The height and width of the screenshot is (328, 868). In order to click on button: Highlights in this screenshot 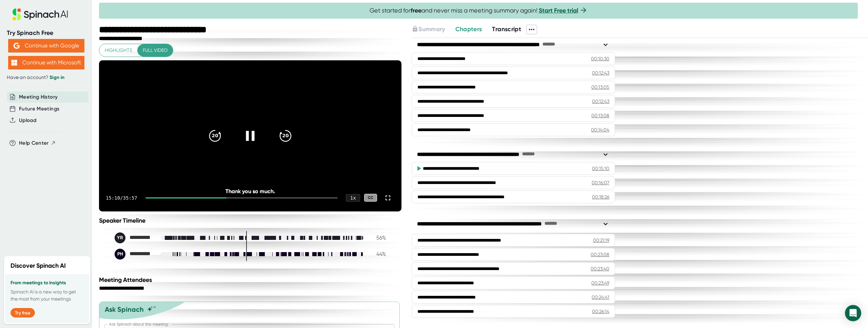, I will do `click(118, 50)`.